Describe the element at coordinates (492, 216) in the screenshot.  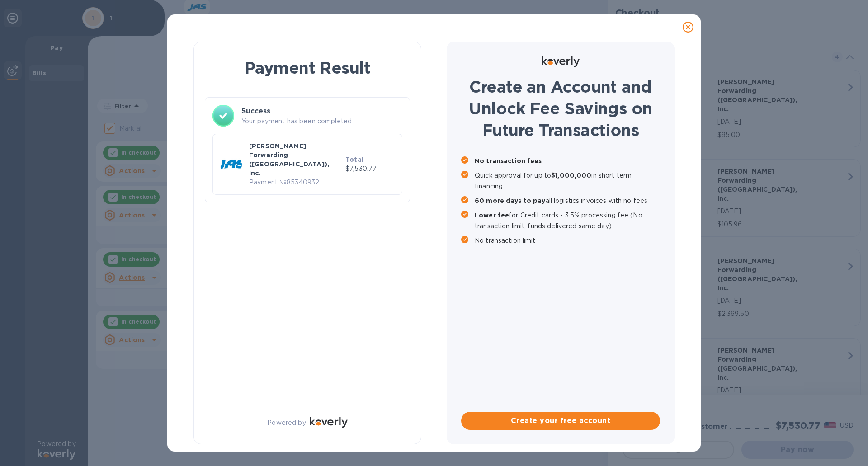
I see `b: Lower fee` at that location.